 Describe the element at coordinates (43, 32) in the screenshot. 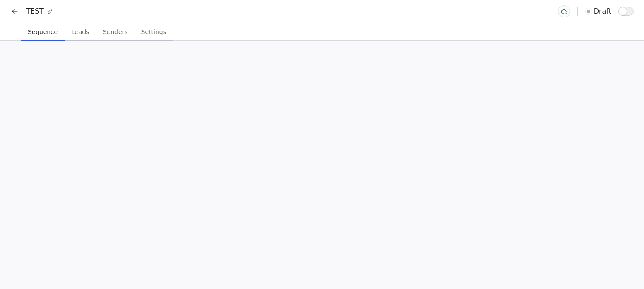

I see `span: Sequence` at that location.